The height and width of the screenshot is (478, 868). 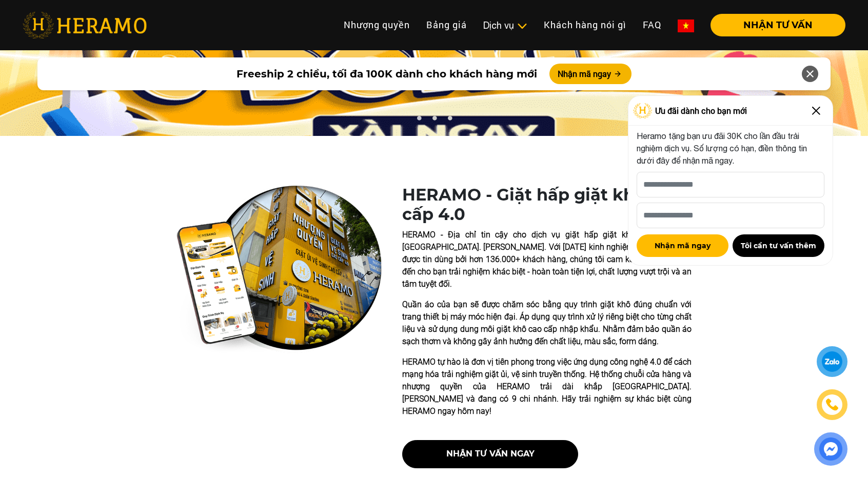 I want to click on span: Ưu đãi dành cho bạn mới, so click(x=700, y=111).